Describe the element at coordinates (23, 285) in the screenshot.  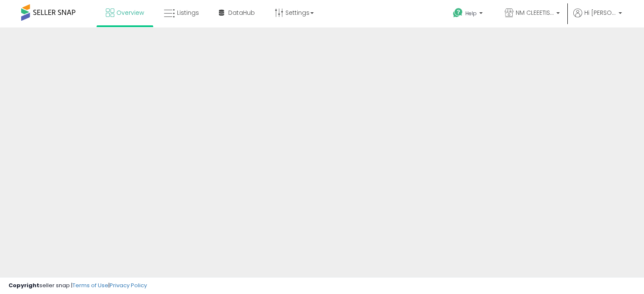
I see `strong: Copyright` at that location.